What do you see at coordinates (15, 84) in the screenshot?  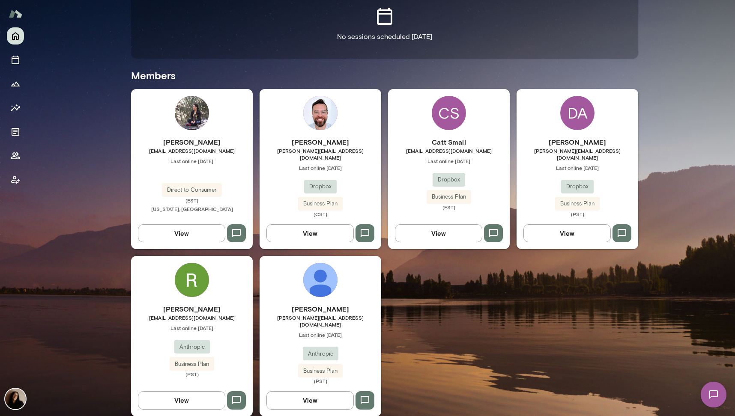 I see `button: Growth Plan` at bounding box center [15, 84].